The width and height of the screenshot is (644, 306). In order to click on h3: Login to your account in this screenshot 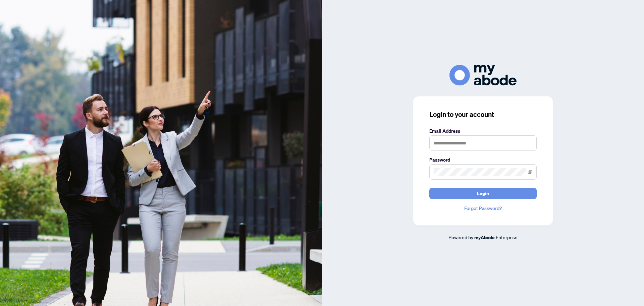, I will do `click(483, 114)`.